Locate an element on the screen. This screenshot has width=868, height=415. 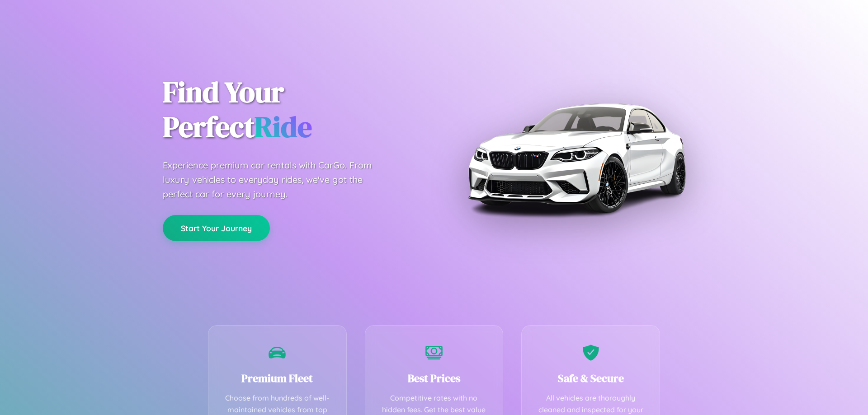
img: Premium BMW car rental vehicle is located at coordinates (576, 158).